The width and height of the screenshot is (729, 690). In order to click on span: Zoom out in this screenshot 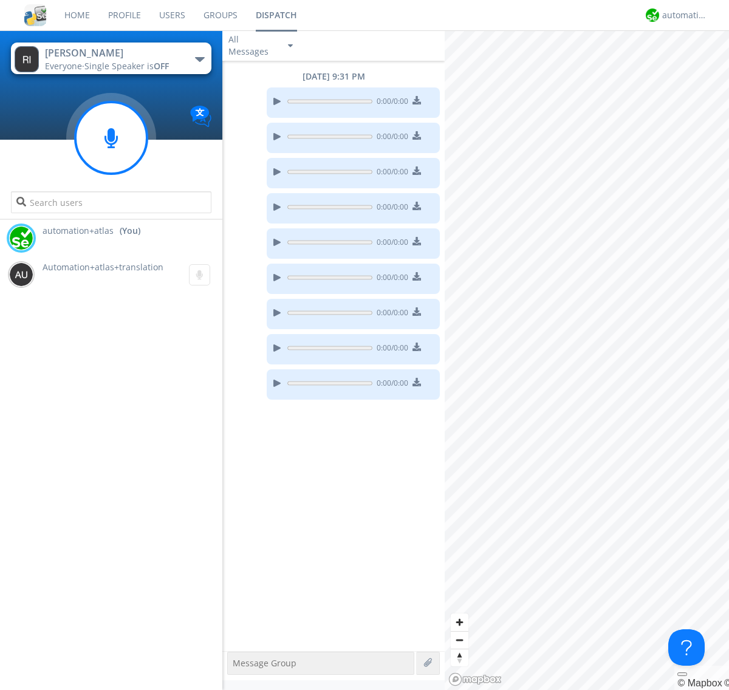, I will do `click(459, 640)`.